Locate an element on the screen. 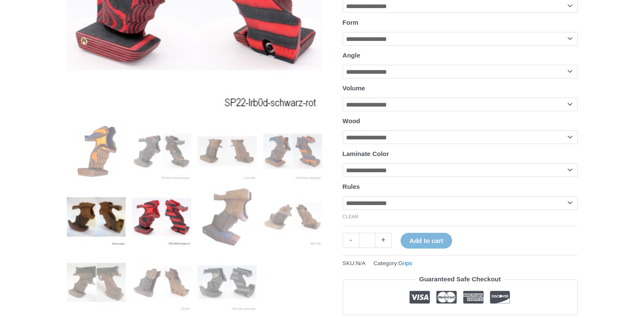 Image resolution: width=644 pixels, height=318 pixels. img: Rink Grip for Sport Pistol - Image 3 is located at coordinates (227, 151).